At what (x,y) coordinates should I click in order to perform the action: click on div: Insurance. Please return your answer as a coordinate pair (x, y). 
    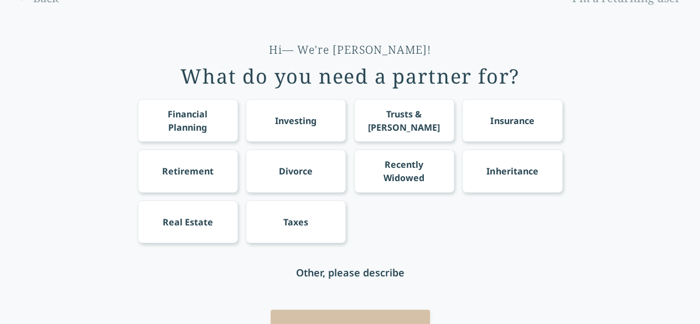
    Looking at the image, I should click on (512, 121).